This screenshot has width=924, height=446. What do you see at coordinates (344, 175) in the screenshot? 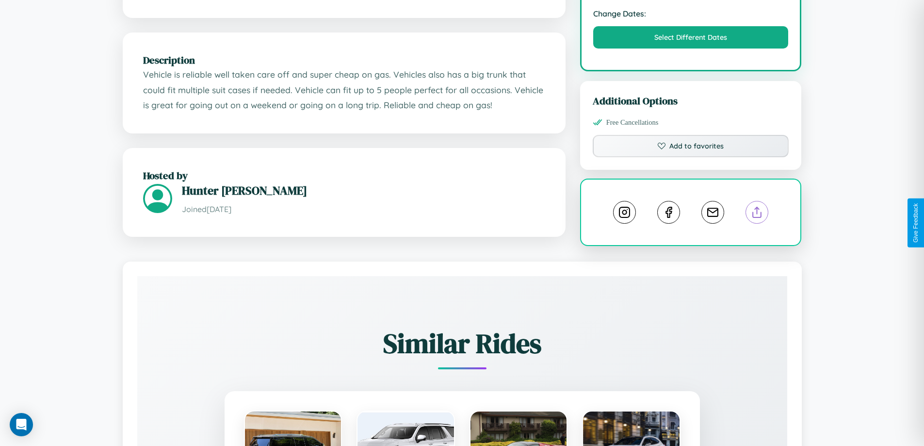
I see `h2: Hosted by` at bounding box center [344, 175].